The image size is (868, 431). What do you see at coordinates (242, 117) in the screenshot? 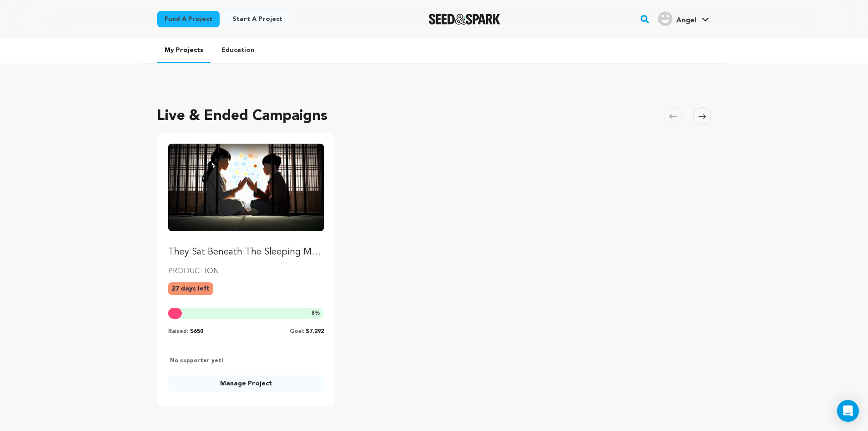
I see `h2: Live & Ended Campaigns` at bounding box center [242, 117].